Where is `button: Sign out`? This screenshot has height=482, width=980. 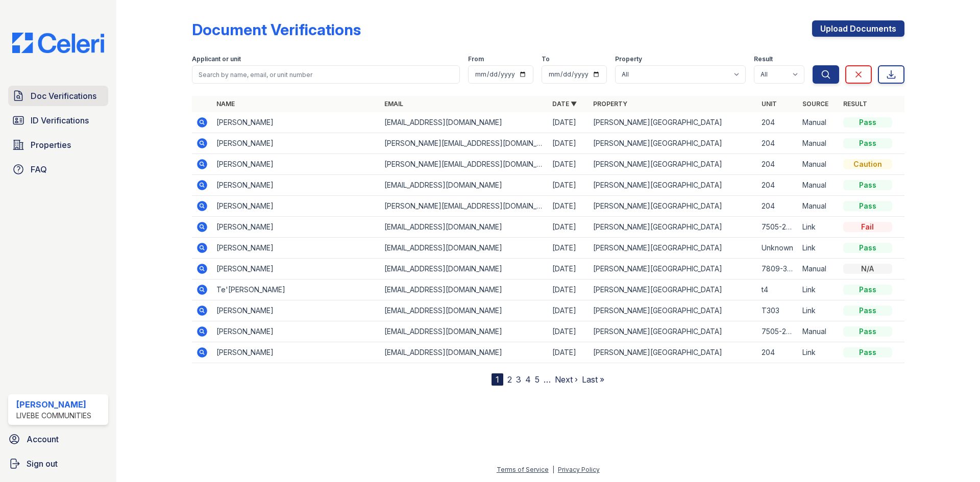
button: Sign out is located at coordinates (58, 464).